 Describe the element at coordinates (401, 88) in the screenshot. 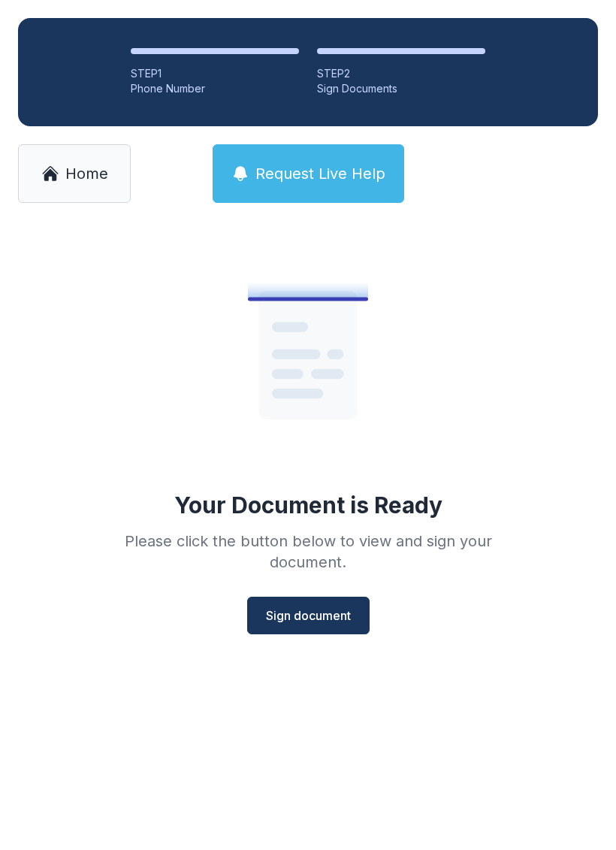

I see `div: Sign Documents` at that location.